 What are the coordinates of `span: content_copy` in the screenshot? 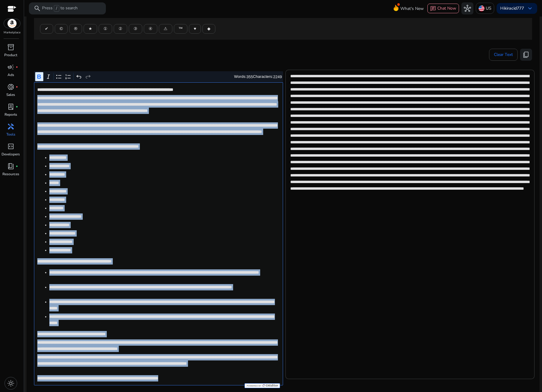 It's located at (527, 55).